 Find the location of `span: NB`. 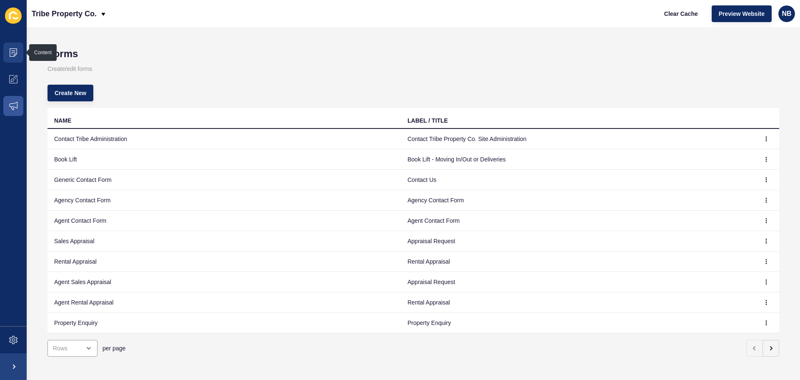

span: NB is located at coordinates (787, 14).